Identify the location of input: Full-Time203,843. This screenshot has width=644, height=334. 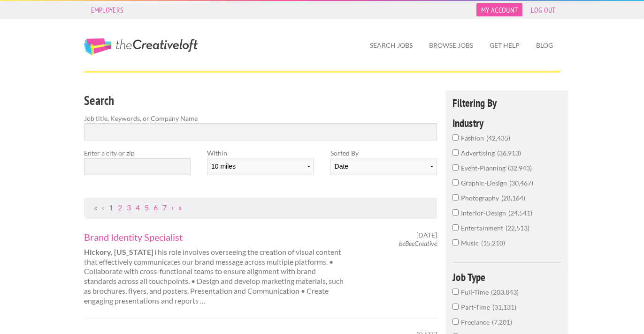
(455, 291).